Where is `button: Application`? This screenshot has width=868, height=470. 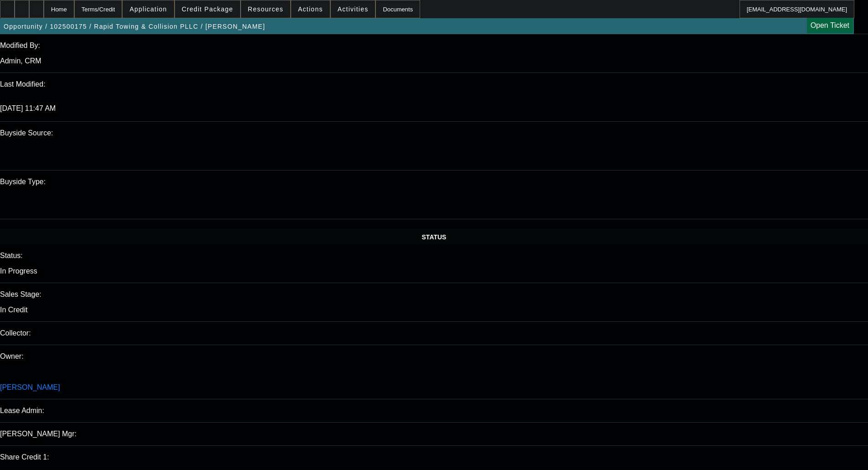 button: Application is located at coordinates (148, 9).